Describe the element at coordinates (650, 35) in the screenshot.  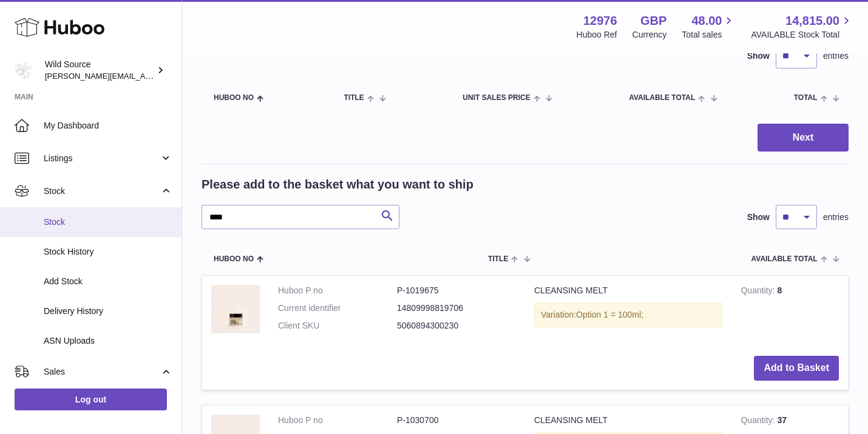
I see `div: Currency` at that location.